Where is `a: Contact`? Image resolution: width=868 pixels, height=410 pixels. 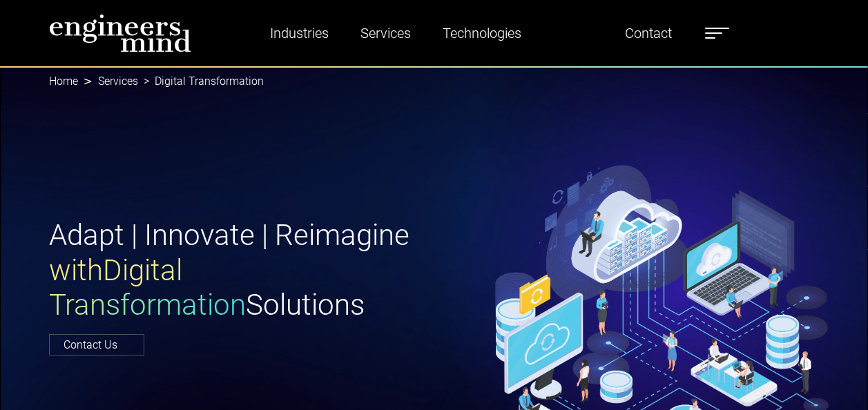 a: Contact is located at coordinates (648, 33).